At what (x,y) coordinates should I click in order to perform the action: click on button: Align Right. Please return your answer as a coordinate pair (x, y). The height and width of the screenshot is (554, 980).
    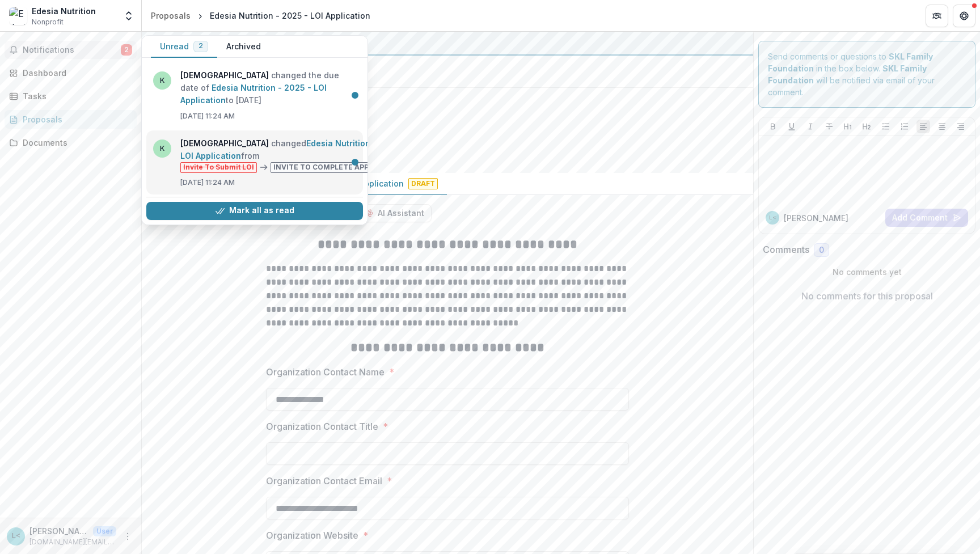
    Looking at the image, I should click on (961, 127).